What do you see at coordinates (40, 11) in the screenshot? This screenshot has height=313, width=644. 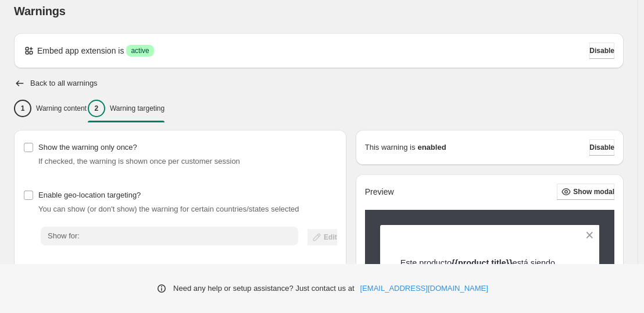 I see `span: Warnings` at bounding box center [40, 11].